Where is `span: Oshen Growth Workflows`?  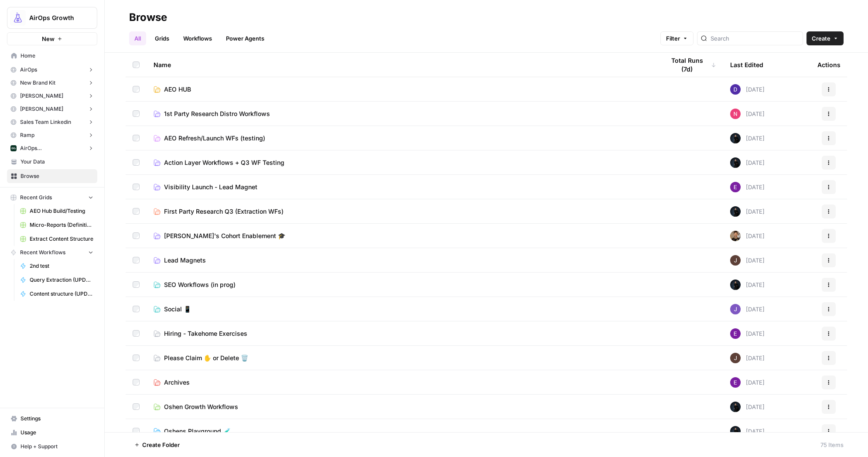
span: Oshen Growth Workflows is located at coordinates (201, 407).